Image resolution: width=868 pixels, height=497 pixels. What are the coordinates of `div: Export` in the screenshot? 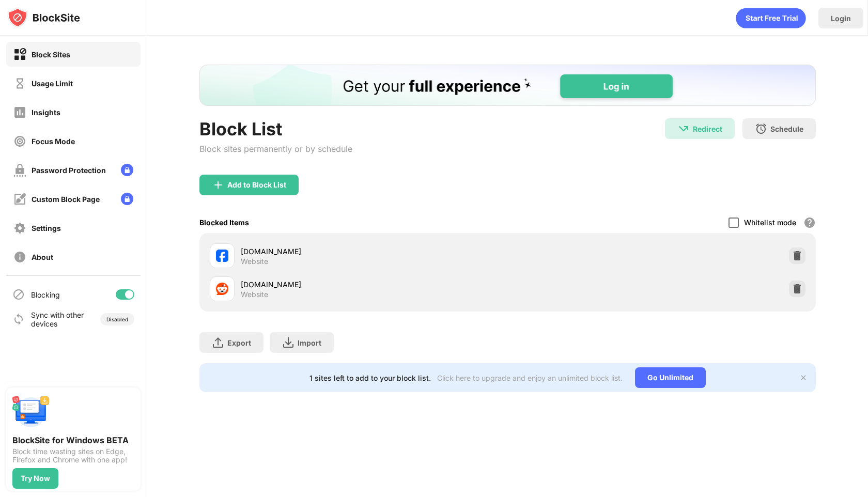 It's located at (239, 342).